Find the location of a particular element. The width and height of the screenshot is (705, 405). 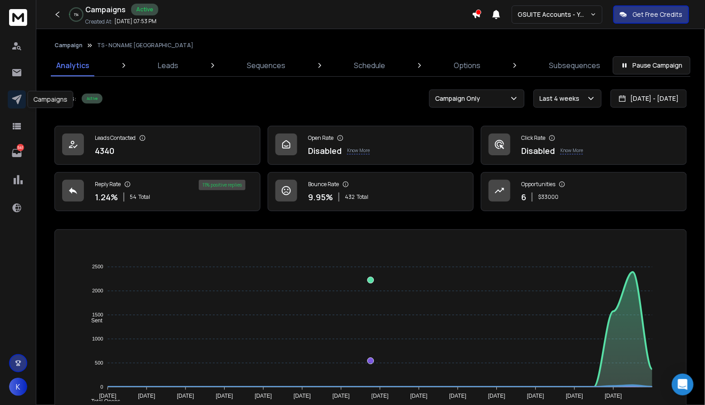

p: Sequences is located at coordinates (266, 65).